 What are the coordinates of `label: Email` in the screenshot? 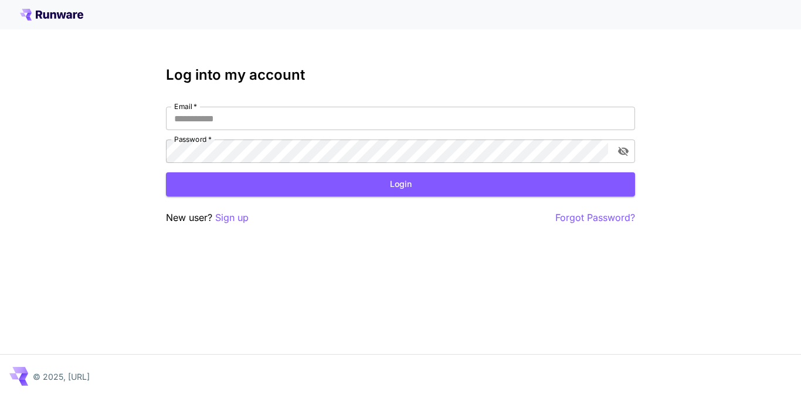 It's located at (185, 106).